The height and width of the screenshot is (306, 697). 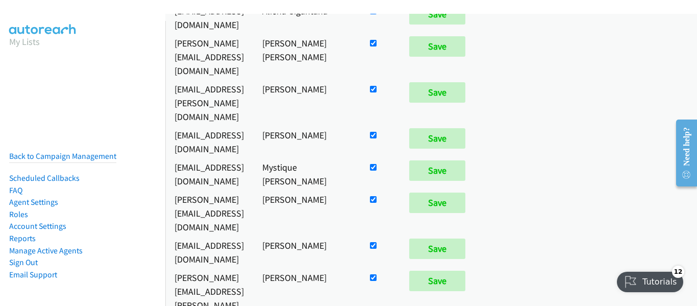 What do you see at coordinates (22, 238) in the screenshot?
I see `a: Reports` at bounding box center [22, 238].